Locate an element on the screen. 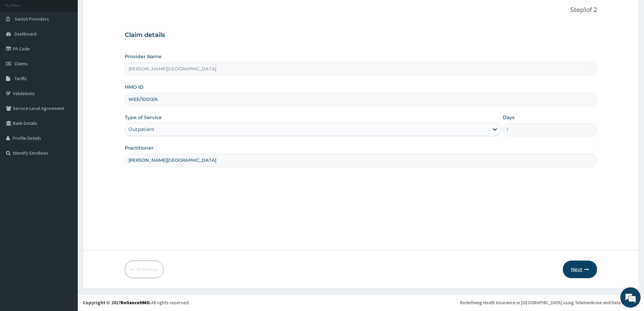 Image resolution: width=644 pixels, height=311 pixels. label: Practitioner is located at coordinates (139, 148).